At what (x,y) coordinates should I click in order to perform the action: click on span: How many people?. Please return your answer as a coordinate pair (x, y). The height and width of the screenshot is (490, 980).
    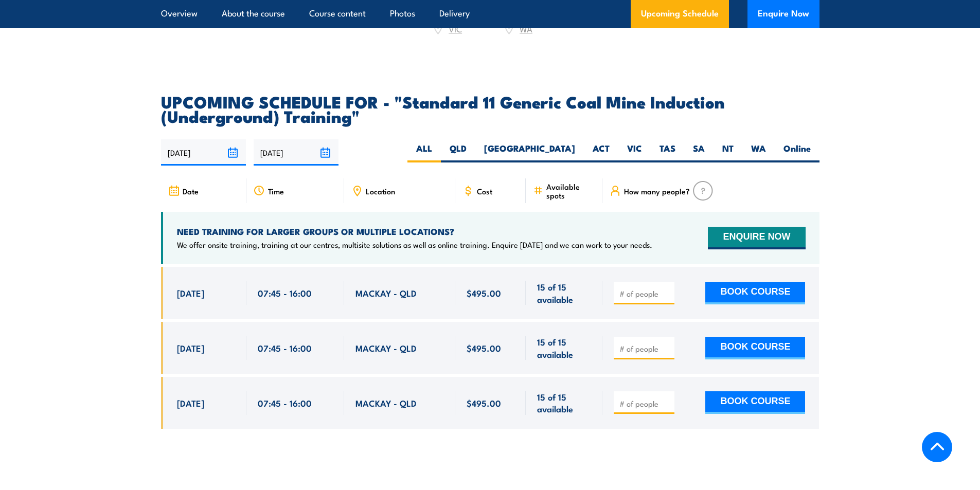
    Looking at the image, I should click on (657, 191).